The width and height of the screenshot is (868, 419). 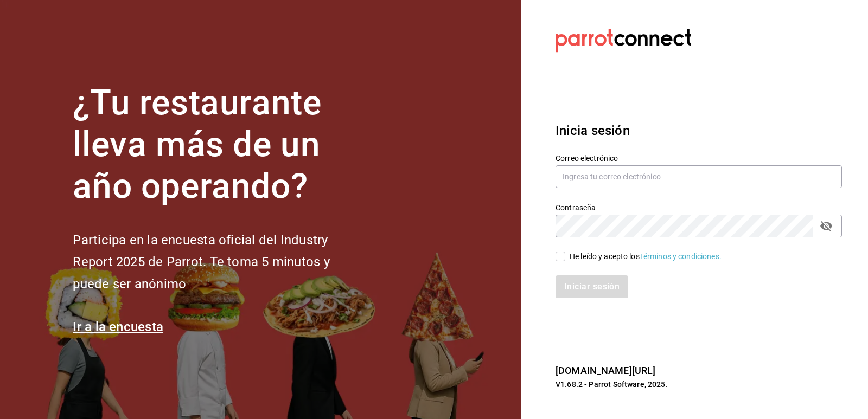 What do you see at coordinates (219, 145) in the screenshot?
I see `h1: ¿Tu restaurante lleva más de un año operando?` at bounding box center [219, 145].